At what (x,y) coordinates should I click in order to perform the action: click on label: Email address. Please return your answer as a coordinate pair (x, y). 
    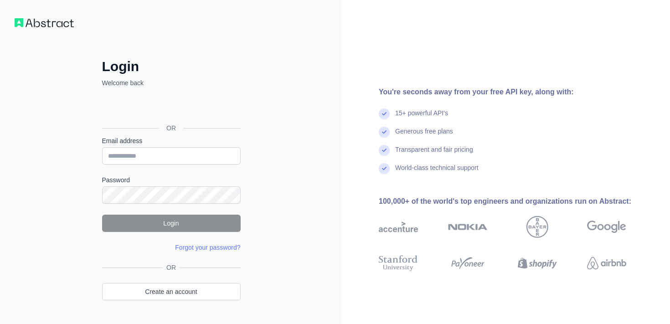
    Looking at the image, I should click on (171, 141).